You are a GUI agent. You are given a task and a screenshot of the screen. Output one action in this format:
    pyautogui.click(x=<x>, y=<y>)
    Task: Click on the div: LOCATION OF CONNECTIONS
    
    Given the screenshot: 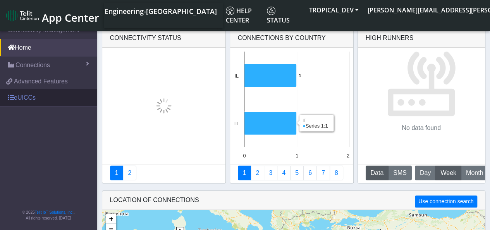 What is the action you would take?
    pyautogui.click(x=294, y=200)
    